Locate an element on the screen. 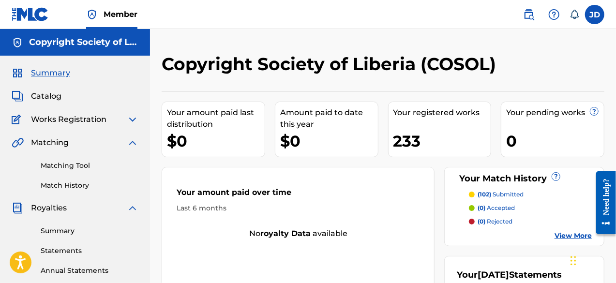 The height and width of the screenshot is (283, 616). span: Summary is located at coordinates (50, 73).